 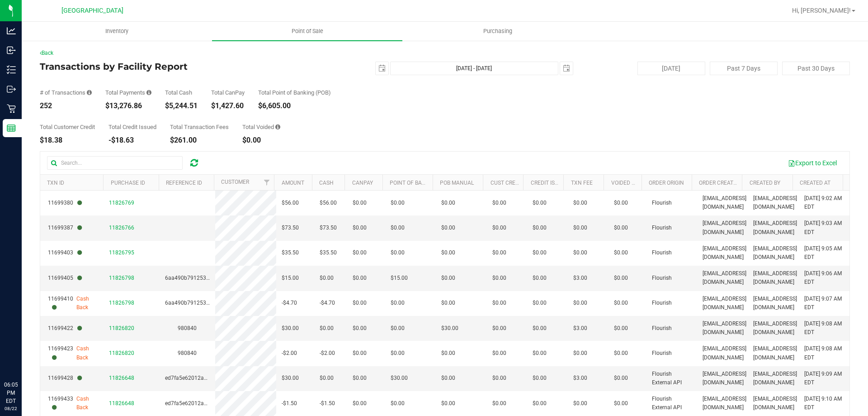 What do you see at coordinates (132, 141) in the screenshot?
I see `div: -$18.63` at bounding box center [132, 141].